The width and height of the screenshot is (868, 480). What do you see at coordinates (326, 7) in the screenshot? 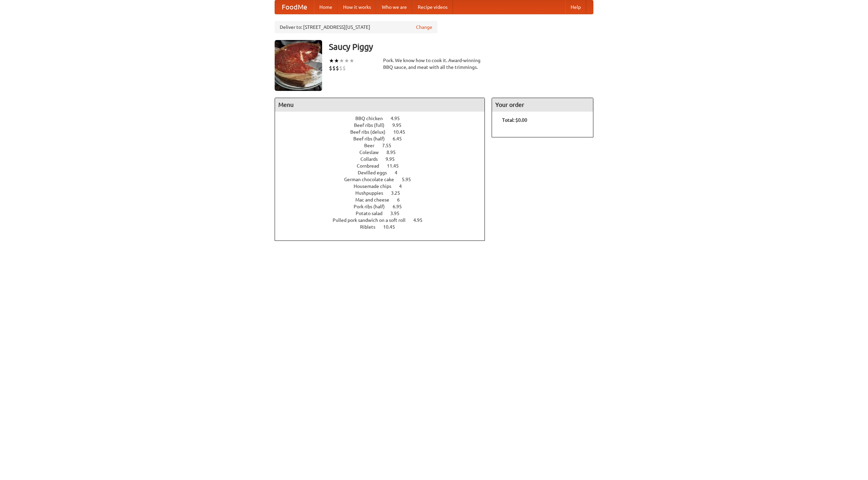
I see `a: Home` at bounding box center [326, 7].